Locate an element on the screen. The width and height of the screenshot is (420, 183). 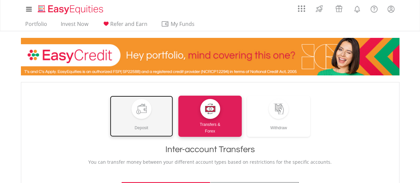
a: Invest Now is located at coordinates (74, 26).